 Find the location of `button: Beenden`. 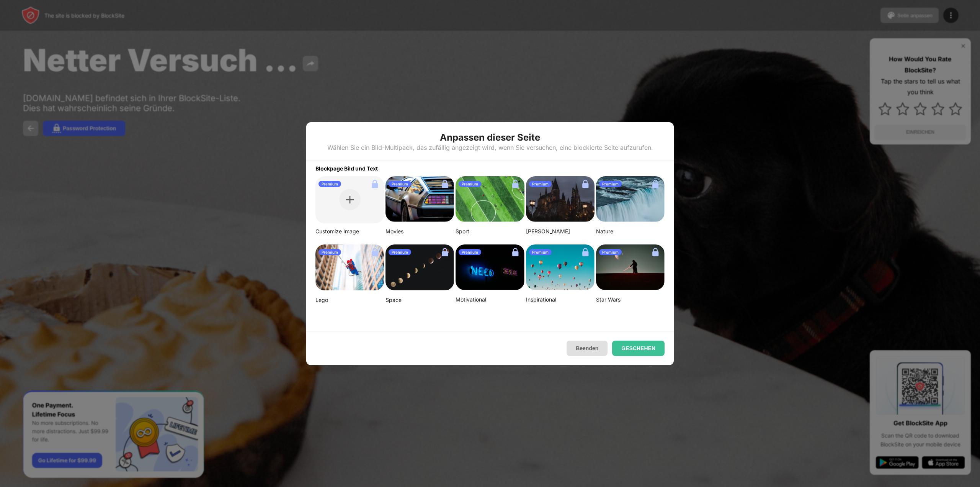

button: Beenden is located at coordinates (587, 348).